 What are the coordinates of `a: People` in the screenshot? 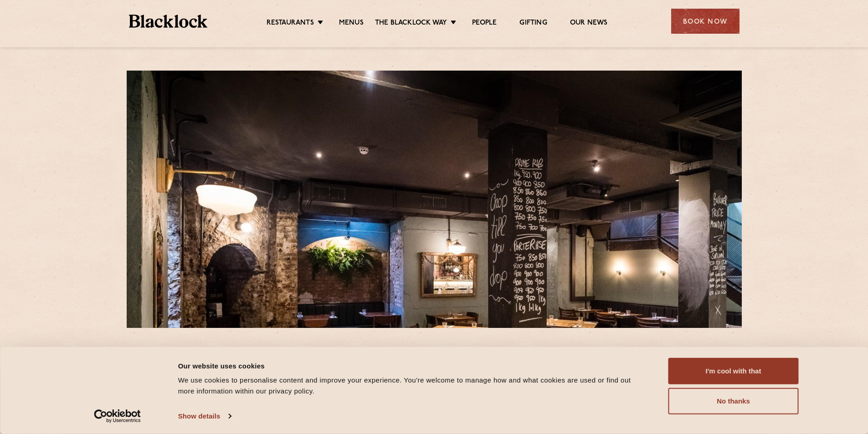 It's located at (484, 23).